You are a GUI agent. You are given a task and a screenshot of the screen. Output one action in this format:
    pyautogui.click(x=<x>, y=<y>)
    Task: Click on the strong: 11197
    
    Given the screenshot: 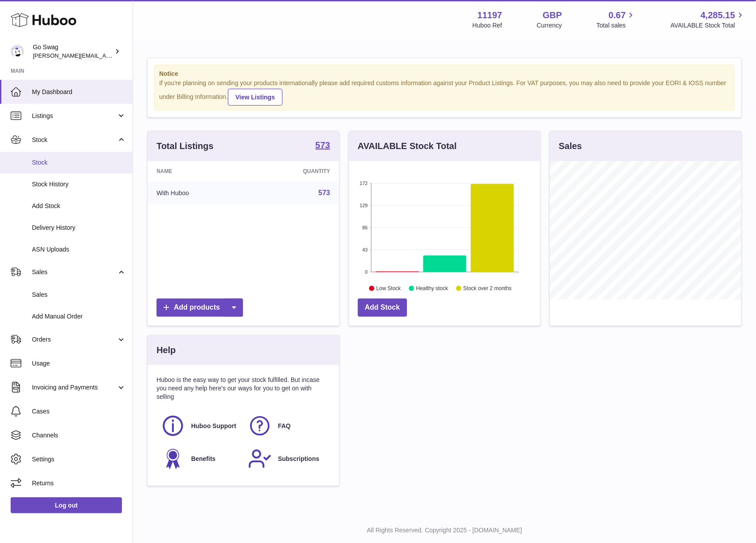 What is the action you would take?
    pyautogui.click(x=490, y=15)
    